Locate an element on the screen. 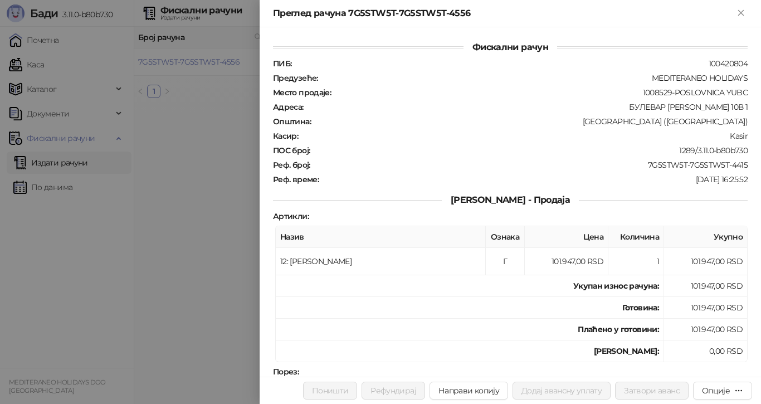 This screenshot has width=761, height=404. div: 100420804 is located at coordinates (520, 63).